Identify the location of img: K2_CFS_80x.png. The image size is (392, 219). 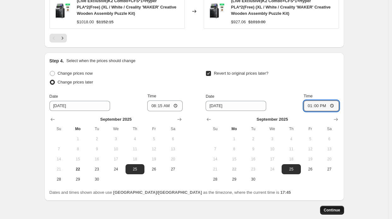
(217, 11).